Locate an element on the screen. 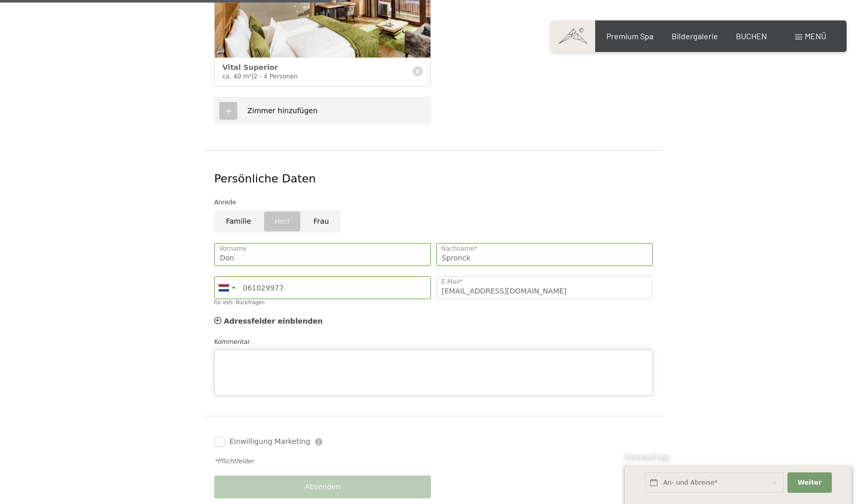  span: Bildergalerie is located at coordinates (695, 36).